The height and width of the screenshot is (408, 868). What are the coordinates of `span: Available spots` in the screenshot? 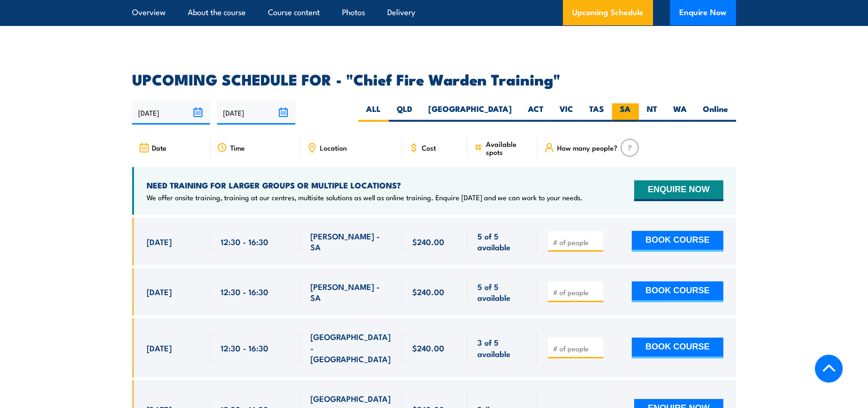 It's located at (508, 148).